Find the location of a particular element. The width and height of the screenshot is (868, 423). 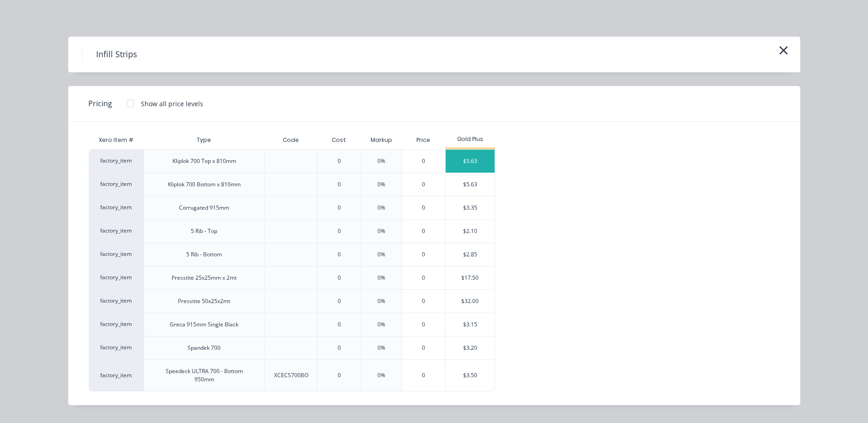

h4: Infill Strips is located at coordinates (116, 55).